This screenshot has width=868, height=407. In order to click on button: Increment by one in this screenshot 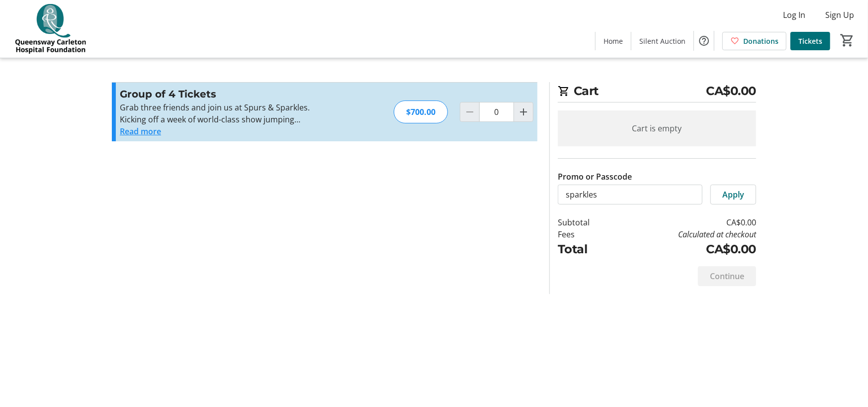, I will do `click(524, 112)`.